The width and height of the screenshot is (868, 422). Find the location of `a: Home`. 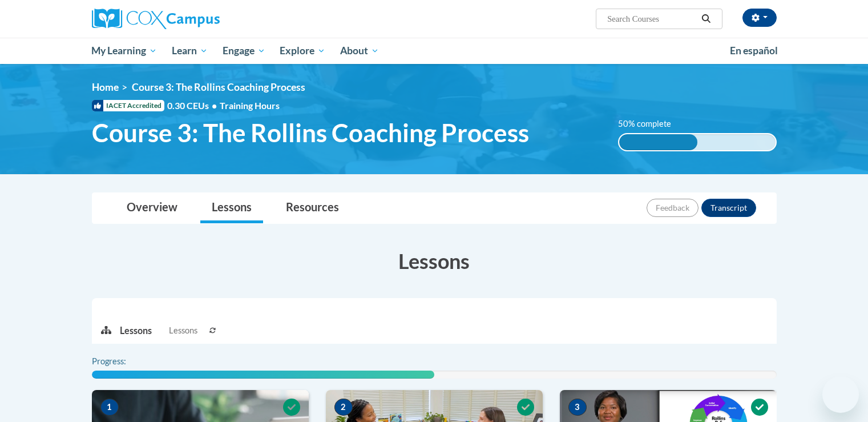

a: Home is located at coordinates (105, 87).